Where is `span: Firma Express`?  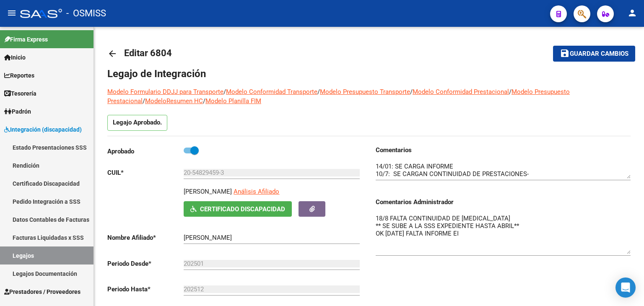 span: Firma Express is located at coordinates (26, 39).